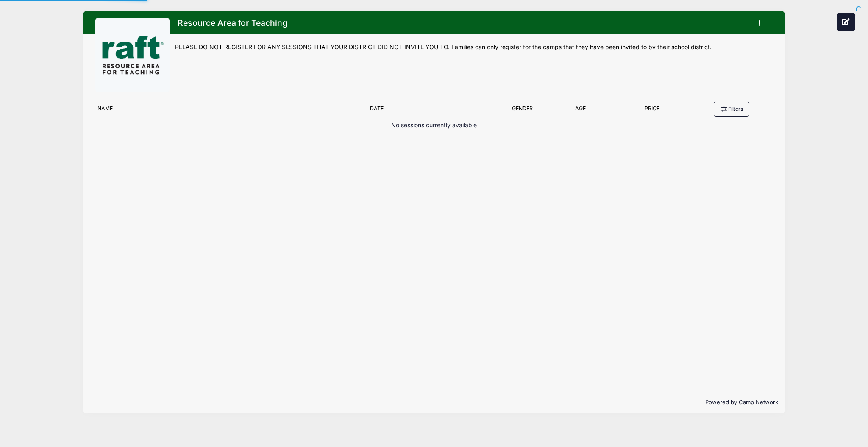 The height and width of the screenshot is (447, 868). I want to click on div: Price, so click(652, 111).